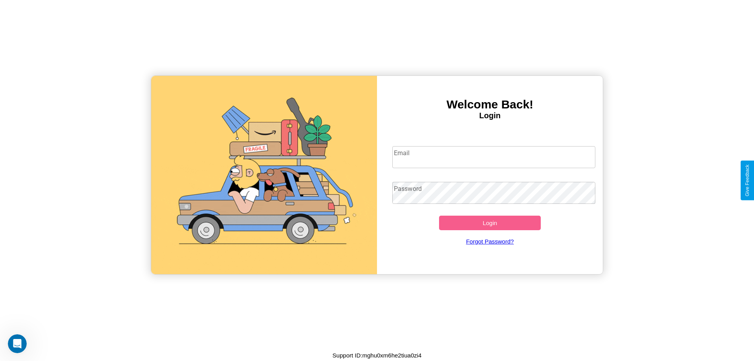 The image size is (754, 361). I want to click on button: Login, so click(489, 223).